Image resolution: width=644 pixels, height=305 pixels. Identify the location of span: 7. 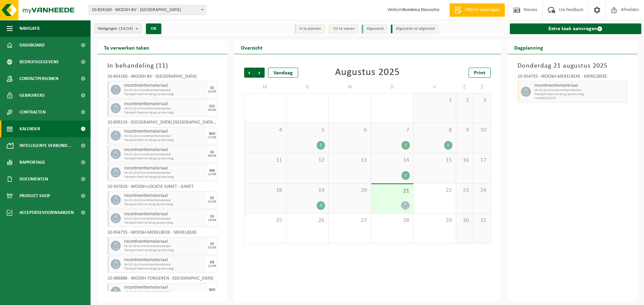
(392, 130).